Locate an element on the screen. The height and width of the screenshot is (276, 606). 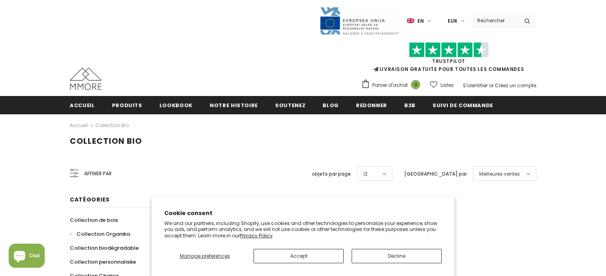
label: objets par page is located at coordinates (331, 174).